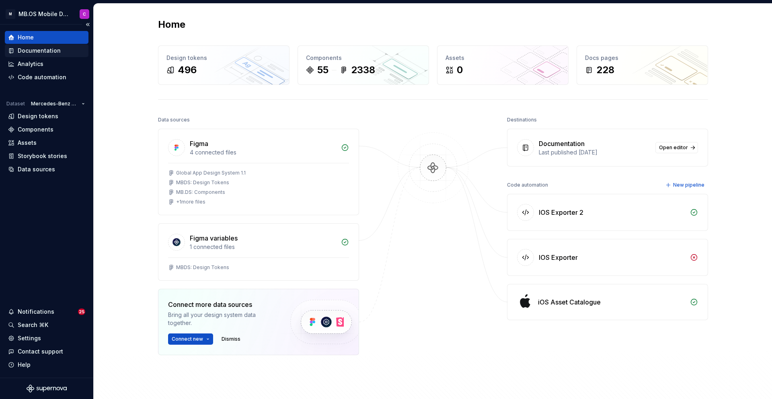 The height and width of the screenshot is (399, 772). Describe the element at coordinates (223, 65) in the screenshot. I see `a: Design tokens496` at that location.